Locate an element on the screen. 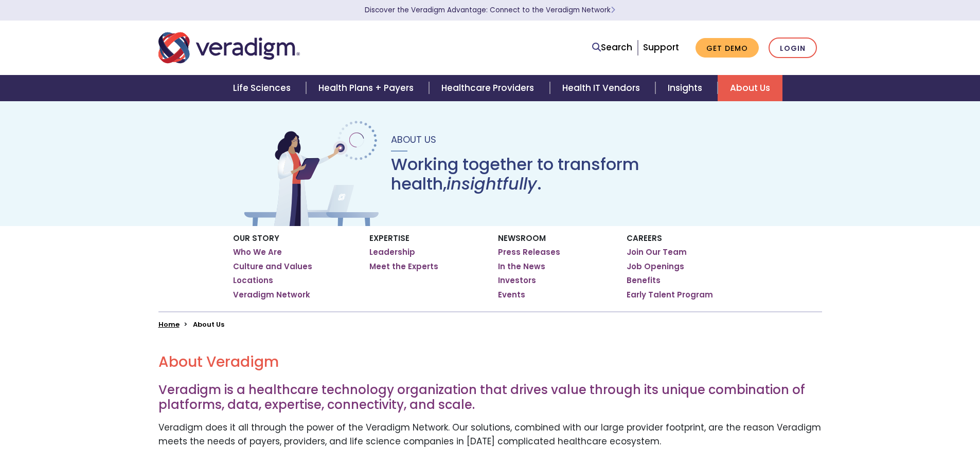  a: Benefits is located at coordinates (643, 281).